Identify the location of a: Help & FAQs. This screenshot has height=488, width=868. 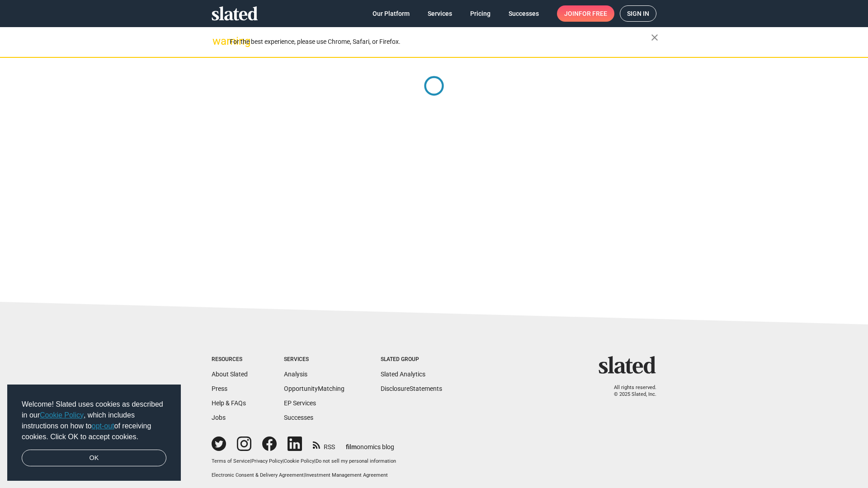
(229, 403).